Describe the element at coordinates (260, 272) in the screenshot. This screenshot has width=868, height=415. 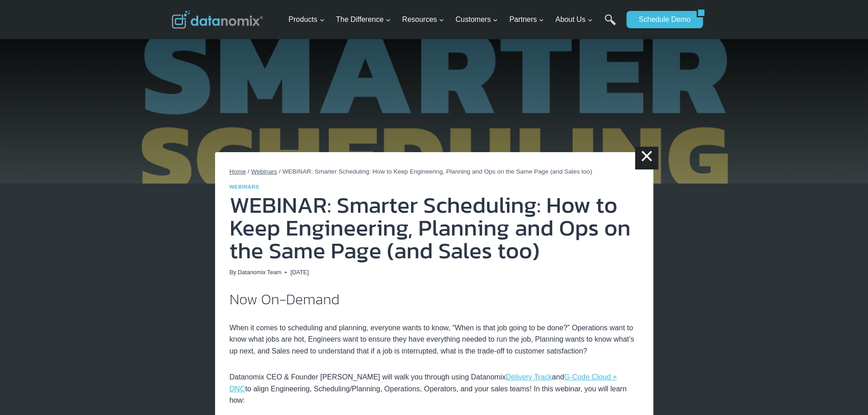
I see `a: Datanomix Team` at that location.